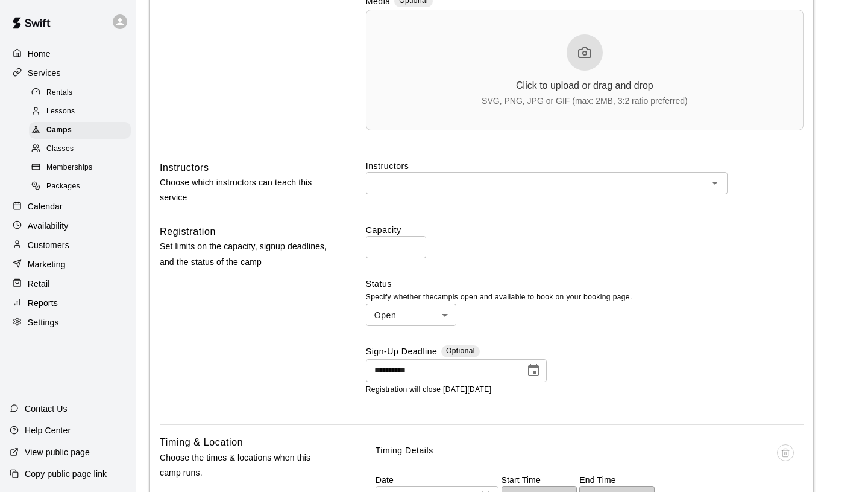  What do you see at coordinates (585, 297) in the screenshot?
I see `p: Specify whether the camp is open and available to book on your booking page.` at bounding box center [585, 297].